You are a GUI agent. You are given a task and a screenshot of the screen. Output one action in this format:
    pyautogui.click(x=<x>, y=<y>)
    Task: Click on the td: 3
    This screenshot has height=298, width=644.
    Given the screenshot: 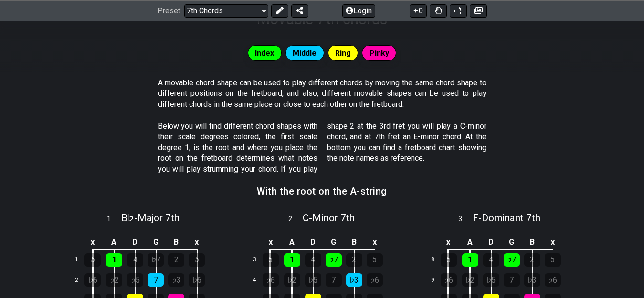 What is the action you would take?
    pyautogui.click(x=259, y=260)
    